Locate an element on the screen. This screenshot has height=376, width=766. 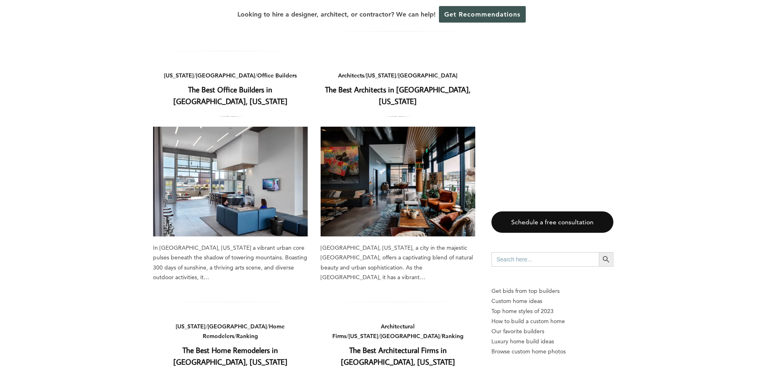
input: Search here... is located at coordinates (545, 260).